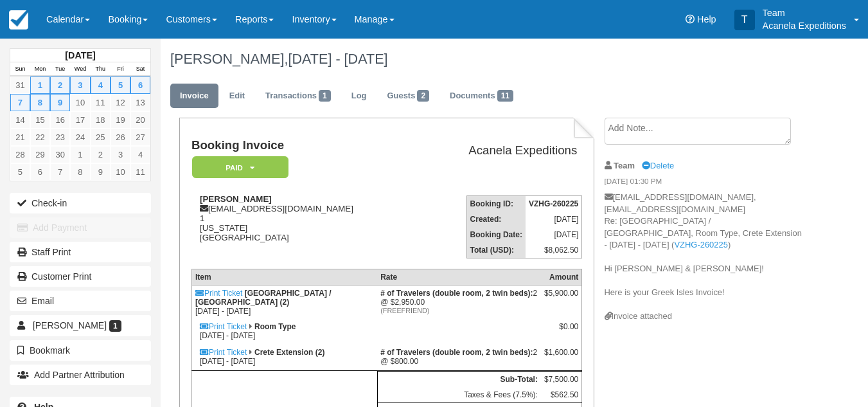 The image size is (868, 407). I want to click on a: 14, so click(20, 120).